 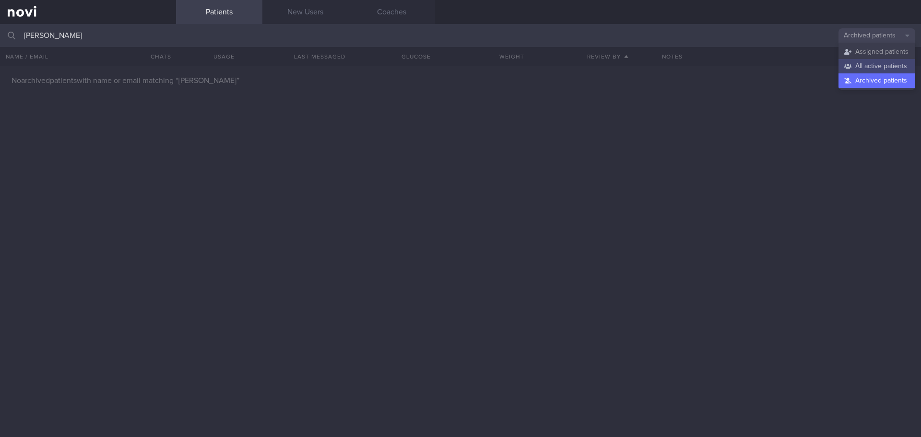 I want to click on button: Glucose, so click(x=416, y=57).